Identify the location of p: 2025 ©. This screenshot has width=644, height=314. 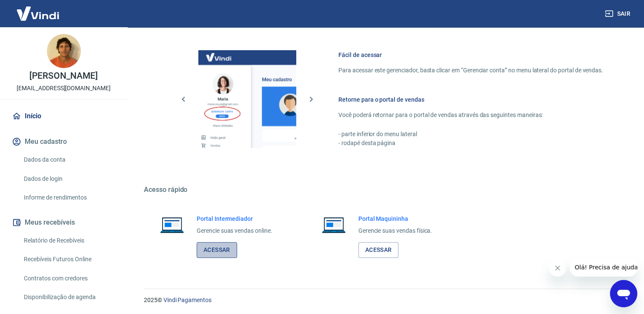
(384, 300).